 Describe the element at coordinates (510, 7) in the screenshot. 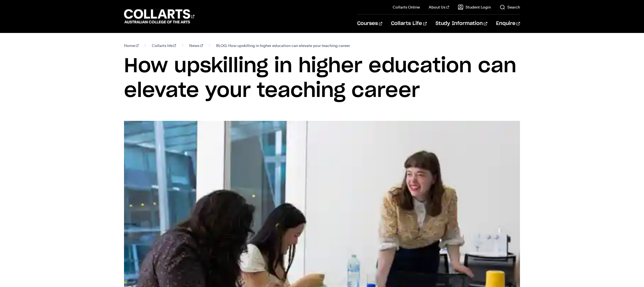

I see `a: Search` at that location.